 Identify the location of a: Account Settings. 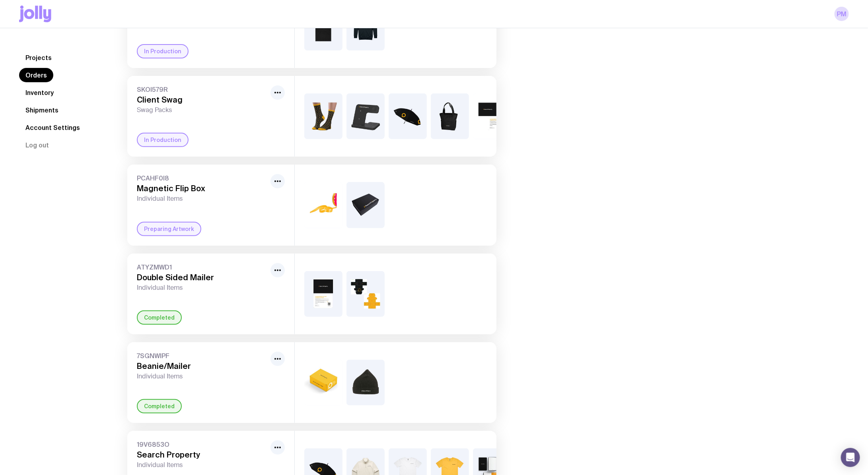
(53, 128).